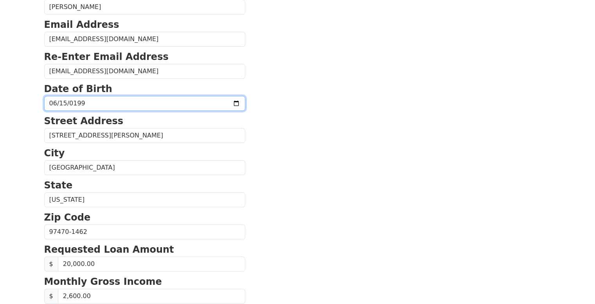  I want to click on strong: City, so click(54, 153).